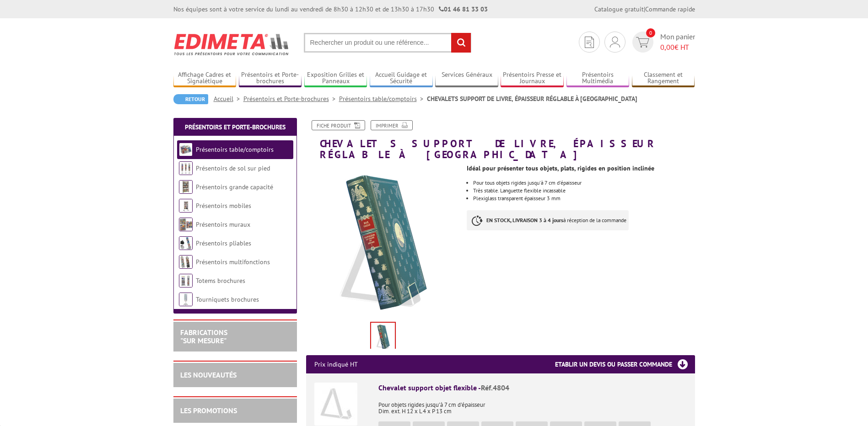  Describe the element at coordinates (330, 9) in the screenshot. I see `div: Nos équipes sont à votre service du lundi au vendredi de 8h30 à 12h30 et de 13h30 à 17h30` at that location.